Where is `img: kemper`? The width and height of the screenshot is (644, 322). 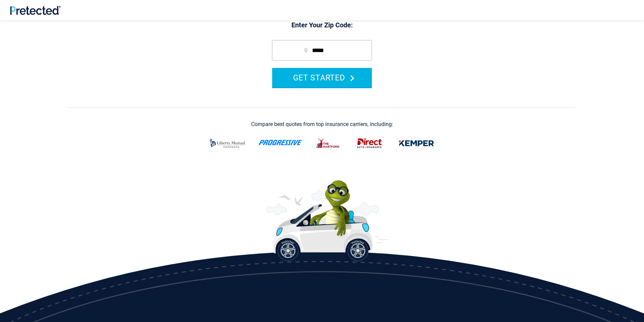
img: kemper is located at coordinates (417, 143).